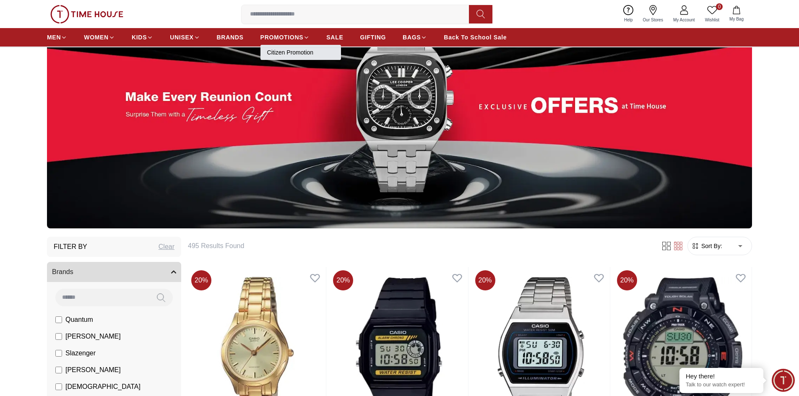 The width and height of the screenshot is (799, 396). What do you see at coordinates (80, 353) in the screenshot?
I see `span: Slazenger` at bounding box center [80, 353].